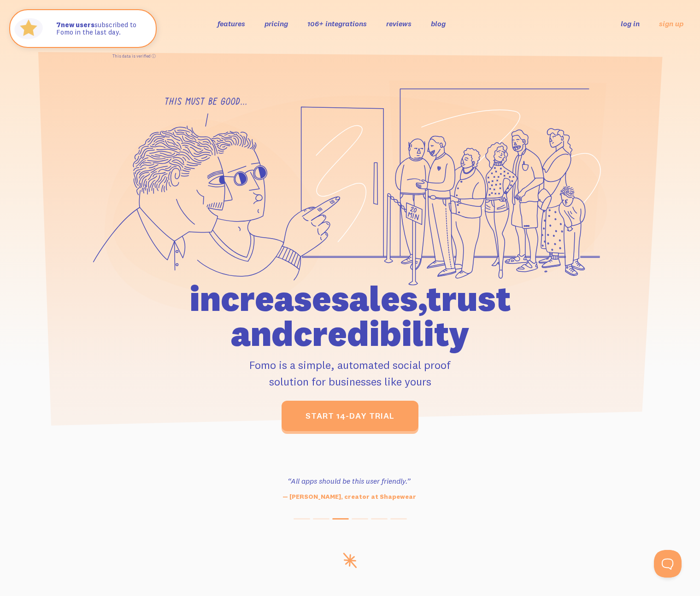  Describe the element at coordinates (350, 373) in the screenshot. I see `p: Fomo is a simple, automated social proof solution for businesses like yours` at that location.